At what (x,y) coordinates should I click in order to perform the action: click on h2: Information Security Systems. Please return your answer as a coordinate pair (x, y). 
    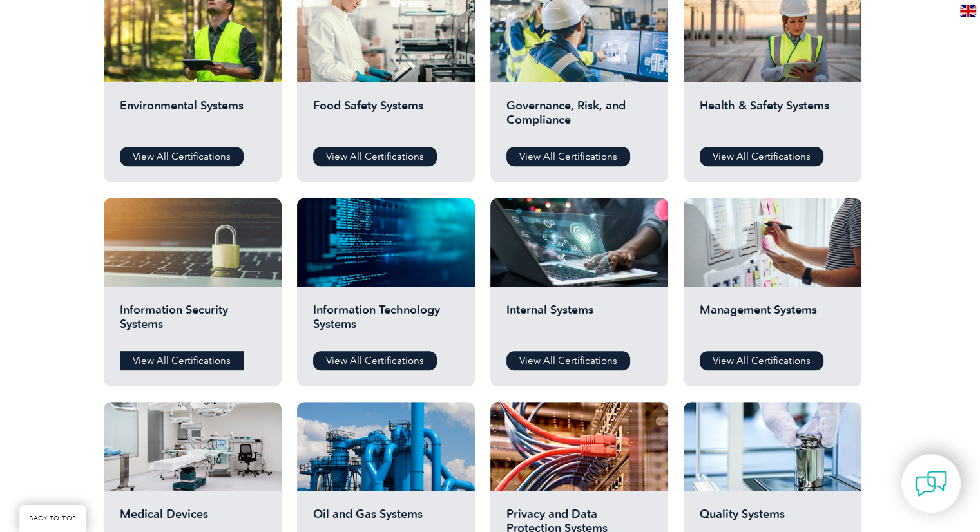
    Looking at the image, I should click on (193, 322).